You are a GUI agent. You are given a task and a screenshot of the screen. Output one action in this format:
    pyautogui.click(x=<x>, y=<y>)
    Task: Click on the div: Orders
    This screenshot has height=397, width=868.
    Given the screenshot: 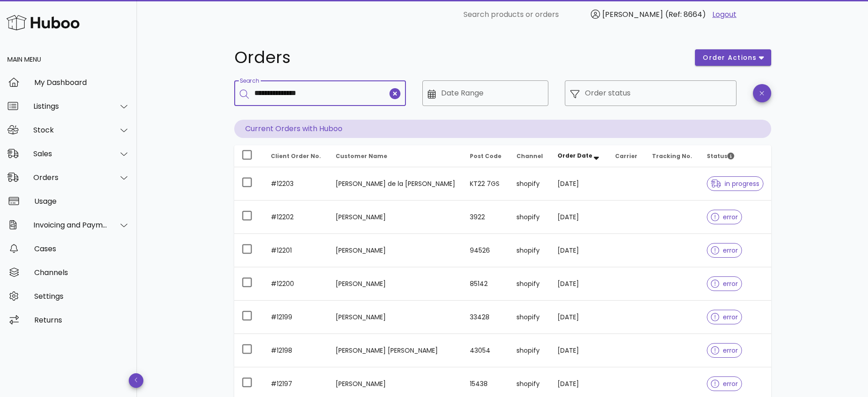 What is the action you would take?
    pyautogui.click(x=71, y=177)
    